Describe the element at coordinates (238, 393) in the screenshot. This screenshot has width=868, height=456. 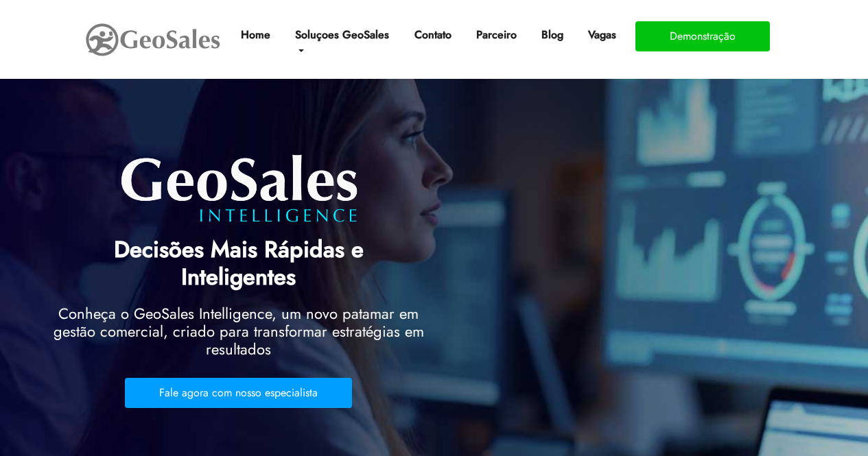
I see `button: Fale agora com nosso especialista` at that location.